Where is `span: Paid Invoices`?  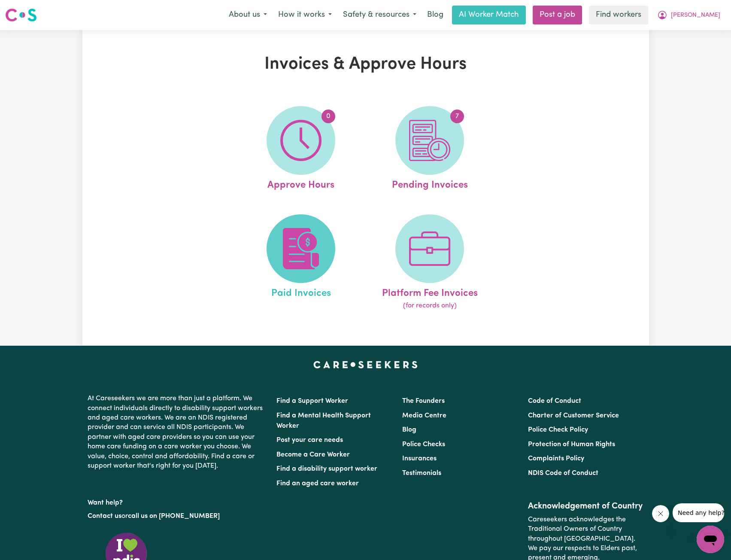
span: Paid Invoices is located at coordinates (301, 292).